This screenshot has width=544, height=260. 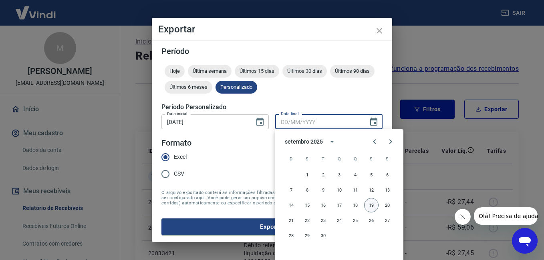 I want to click on button: 13, so click(x=387, y=190).